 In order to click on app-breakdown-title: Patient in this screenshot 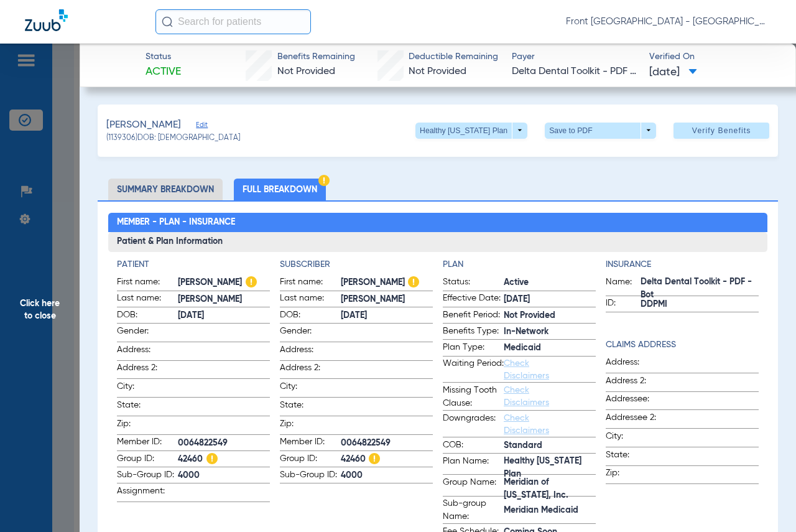, I will do `click(194, 264)`.